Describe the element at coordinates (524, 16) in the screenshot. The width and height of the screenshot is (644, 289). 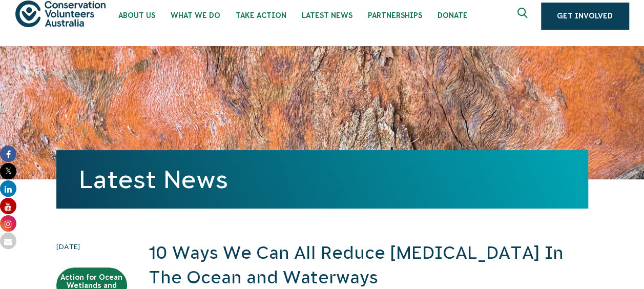
I see `button: Expand search box Close search box` at that location.